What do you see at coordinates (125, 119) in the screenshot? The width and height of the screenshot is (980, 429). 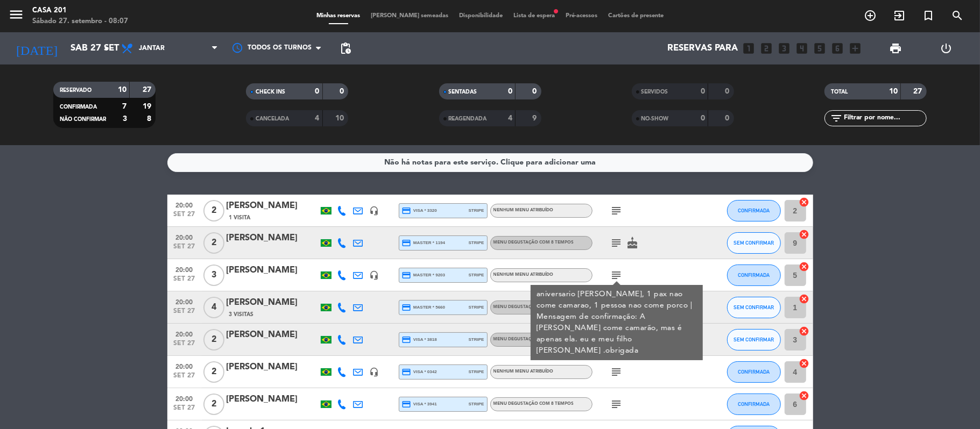 I see `strong: 3` at bounding box center [125, 119].